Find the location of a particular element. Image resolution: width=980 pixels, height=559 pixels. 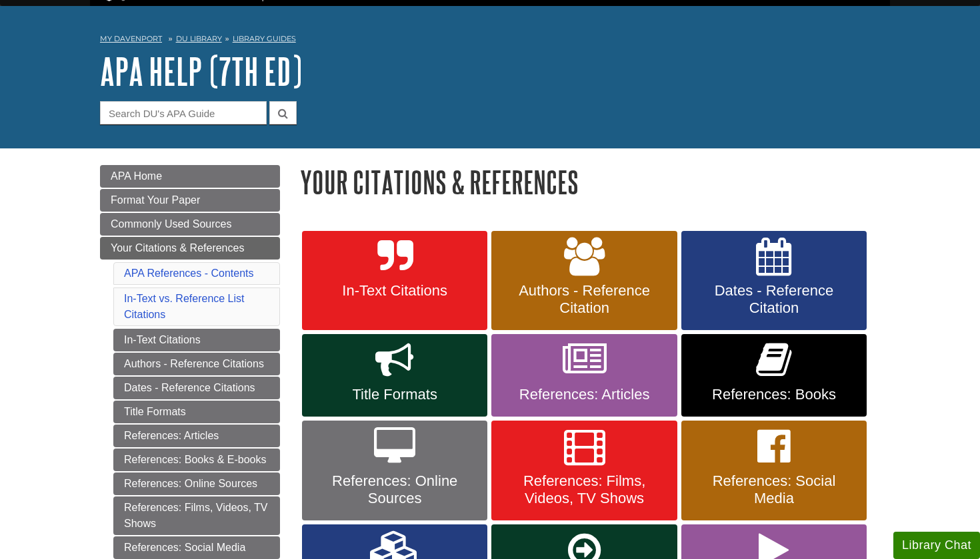

span: References: Articles is located at coordinates (583, 395).